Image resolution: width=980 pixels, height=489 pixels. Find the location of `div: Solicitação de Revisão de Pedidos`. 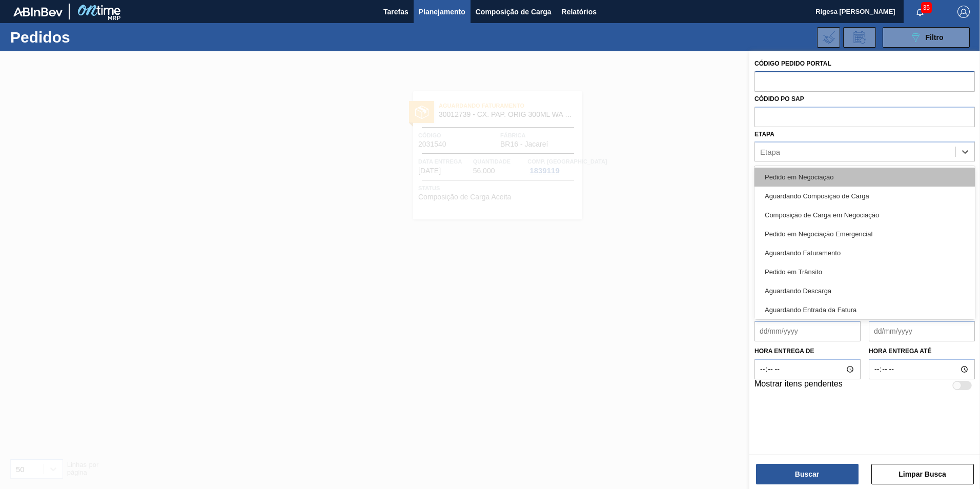

div: Solicitação de Revisão de Pedidos is located at coordinates (860, 37).